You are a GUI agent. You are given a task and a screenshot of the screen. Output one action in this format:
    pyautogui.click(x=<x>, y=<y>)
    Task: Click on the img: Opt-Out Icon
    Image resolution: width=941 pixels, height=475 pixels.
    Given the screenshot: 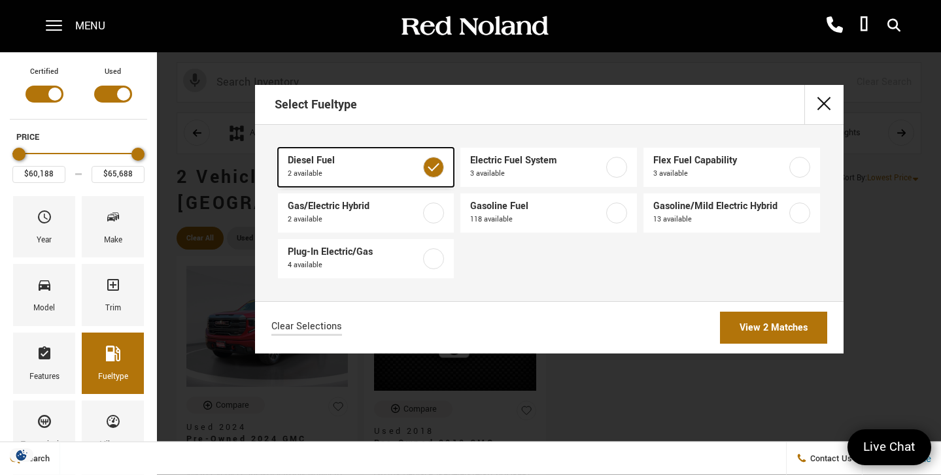 What is the action you would take?
    pyautogui.click(x=22, y=455)
    